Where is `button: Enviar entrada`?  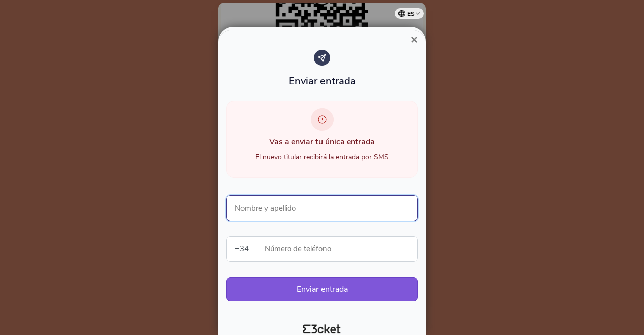
button: Enviar entrada is located at coordinates (322, 289).